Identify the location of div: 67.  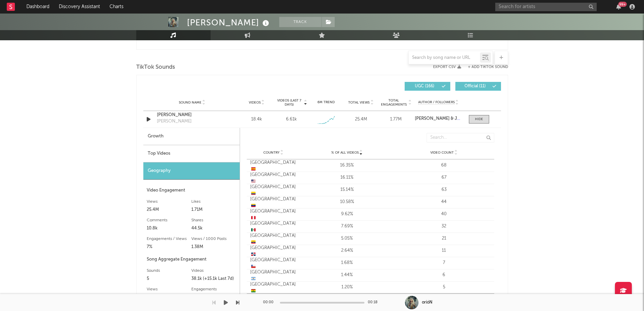
(444, 178).